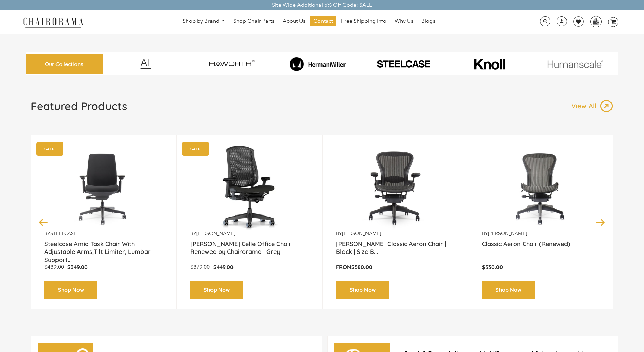  What do you see at coordinates (428, 21) in the screenshot?
I see `span: Blogs` at bounding box center [428, 21].